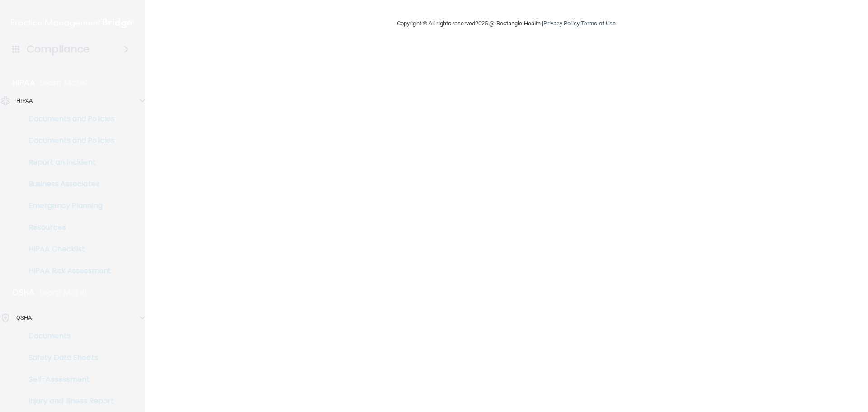  I want to click on img: PMB logo, so click(73, 23).